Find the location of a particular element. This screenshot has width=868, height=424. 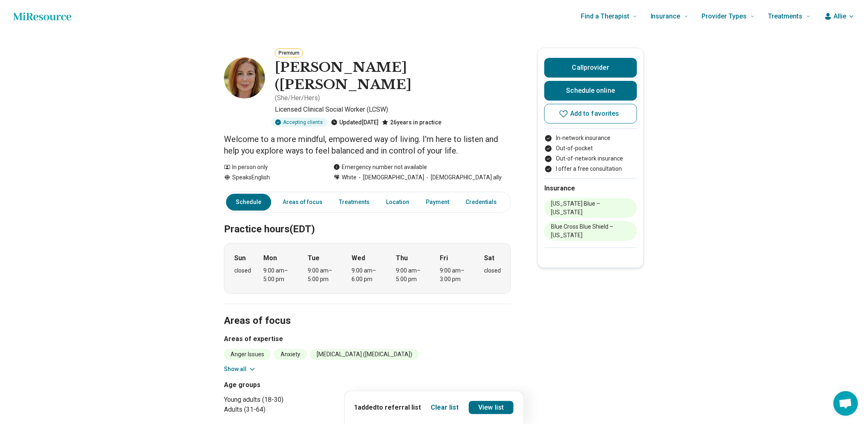

span: Add to favorites is located at coordinates (595, 114).